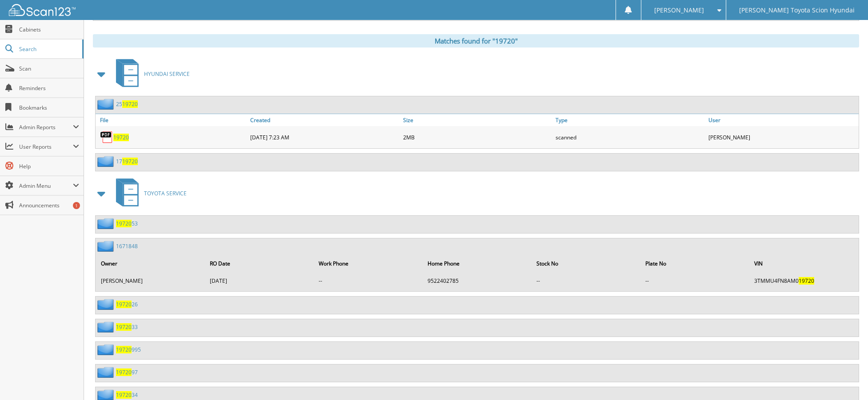 This screenshot has height=400, width=868. Describe the element at coordinates (368, 264) in the screenshot. I see `th: Work Phone` at that location.